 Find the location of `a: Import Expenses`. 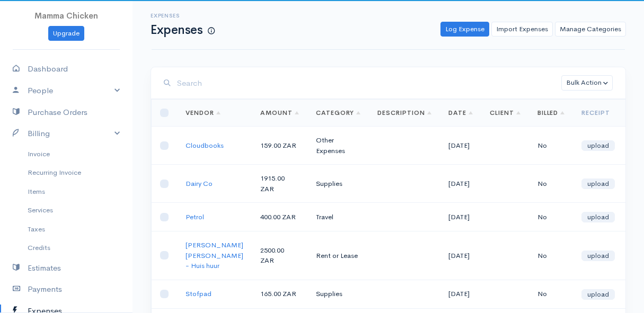

a: Import Expenses is located at coordinates (522, 29).